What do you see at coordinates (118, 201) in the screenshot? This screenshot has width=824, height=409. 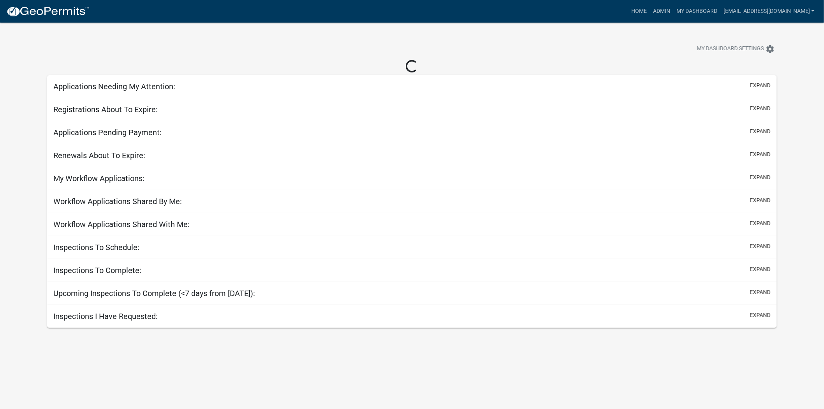 I see `h5: Workflow Applications Shared By Me:` at bounding box center [118, 201].